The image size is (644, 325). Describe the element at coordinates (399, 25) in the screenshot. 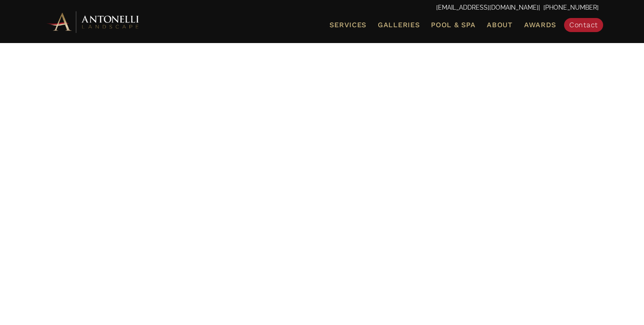

I see `a: Galleries` at that location.